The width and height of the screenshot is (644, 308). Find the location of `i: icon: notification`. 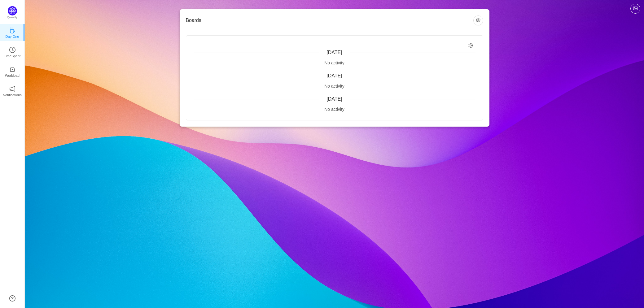

i: icon: notification is located at coordinates (13, 89).